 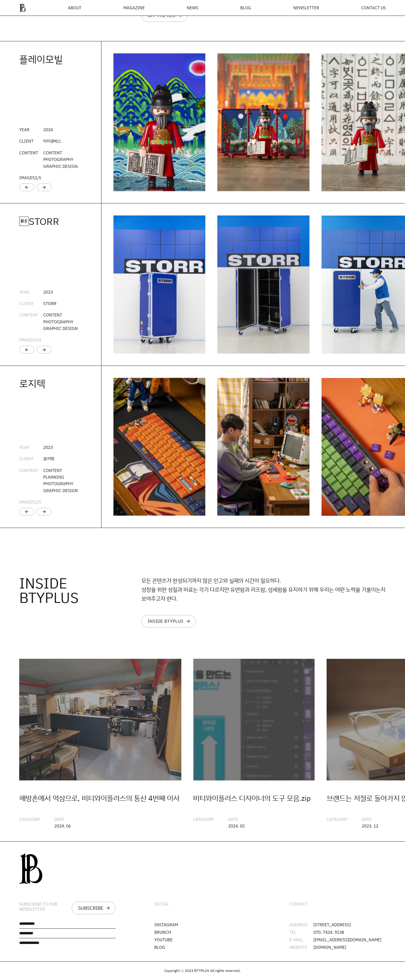 I want to click on a: 플레이모빌, so click(x=41, y=59).